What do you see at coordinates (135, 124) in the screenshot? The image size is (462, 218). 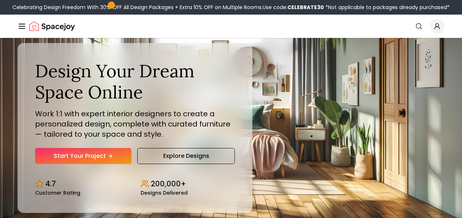 I see `p: Work 1:1 with expert interior designers to create a personalized design, complete with curated fu...` at bounding box center [135, 124].